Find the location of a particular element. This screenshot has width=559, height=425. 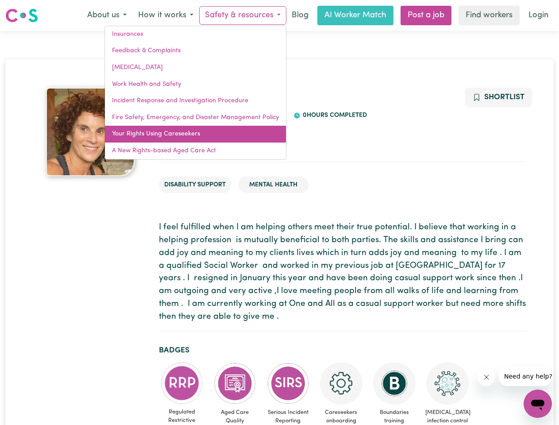

a: Belinda's profile picture' is located at coordinates (90, 132).